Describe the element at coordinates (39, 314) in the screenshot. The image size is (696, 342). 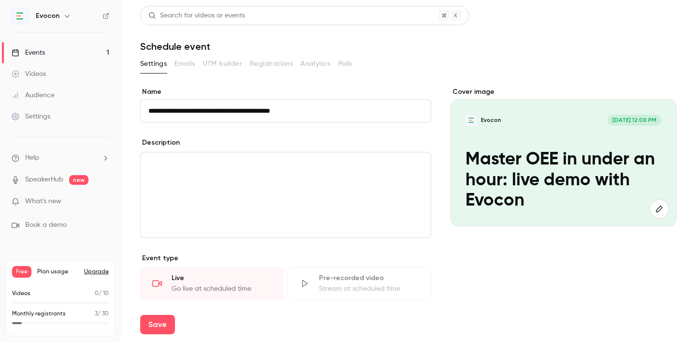
I see `p: Monthly registrants` at that location.